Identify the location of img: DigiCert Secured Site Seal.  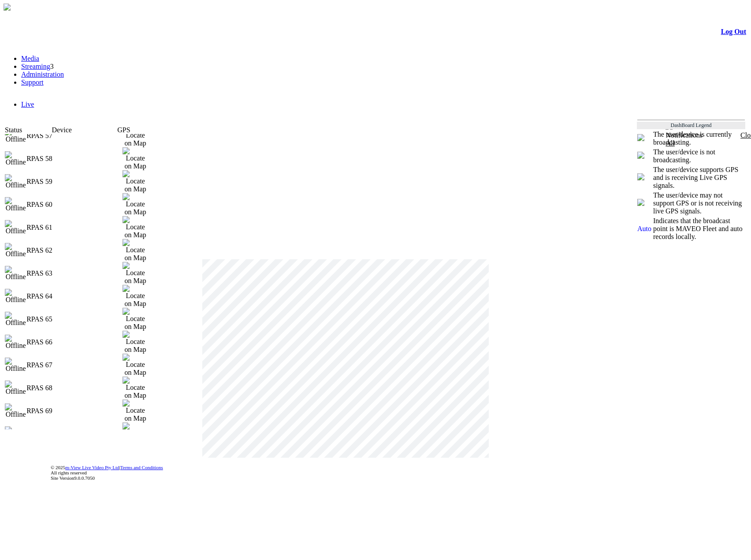
(27, 472).